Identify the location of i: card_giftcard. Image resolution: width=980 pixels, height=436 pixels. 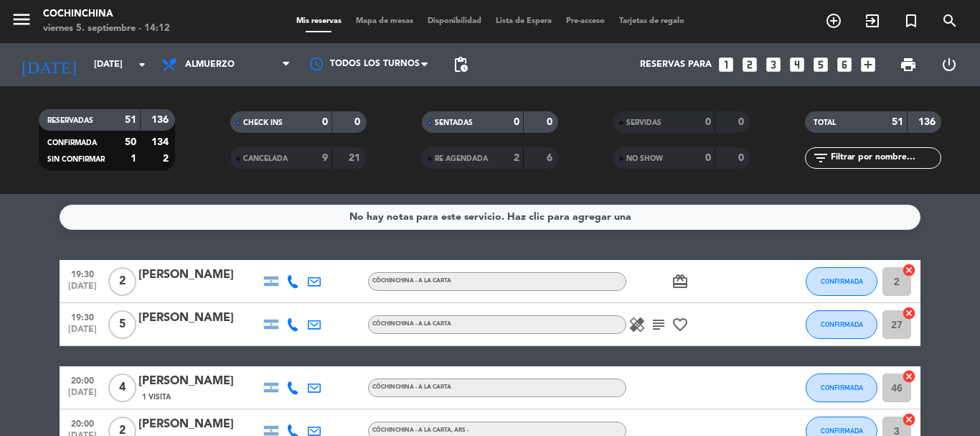
(680, 281).